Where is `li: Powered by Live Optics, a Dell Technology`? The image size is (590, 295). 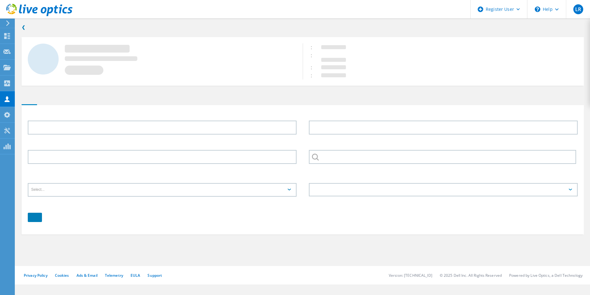 li: Powered by Live Optics, a Dell Technology is located at coordinates (546, 275).